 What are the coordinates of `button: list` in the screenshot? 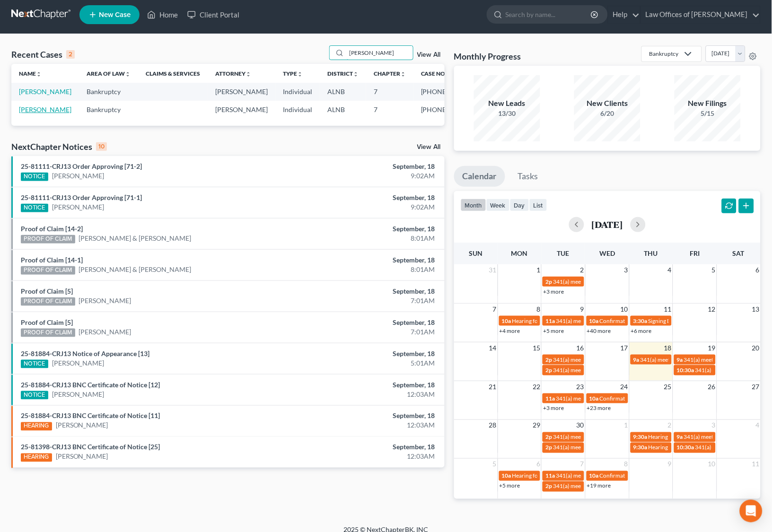 It's located at (538, 205).